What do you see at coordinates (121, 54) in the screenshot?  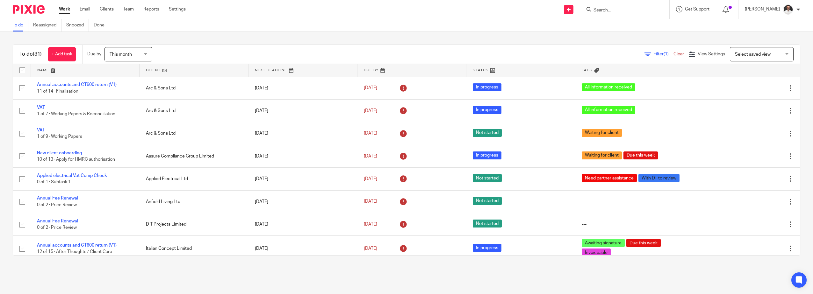 I see `span: This month` at bounding box center [121, 54].